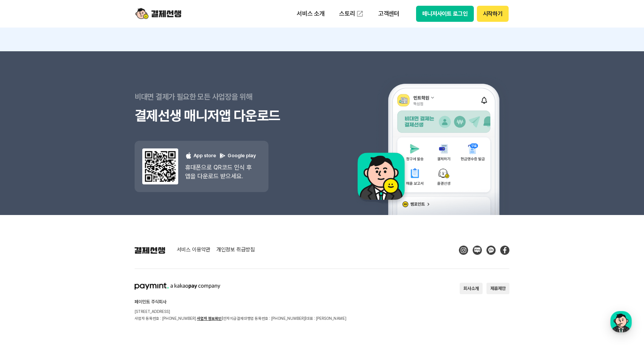  What do you see at coordinates (160, 166) in the screenshot?
I see `img: 앱 다운도르드 qr` at bounding box center [160, 166].